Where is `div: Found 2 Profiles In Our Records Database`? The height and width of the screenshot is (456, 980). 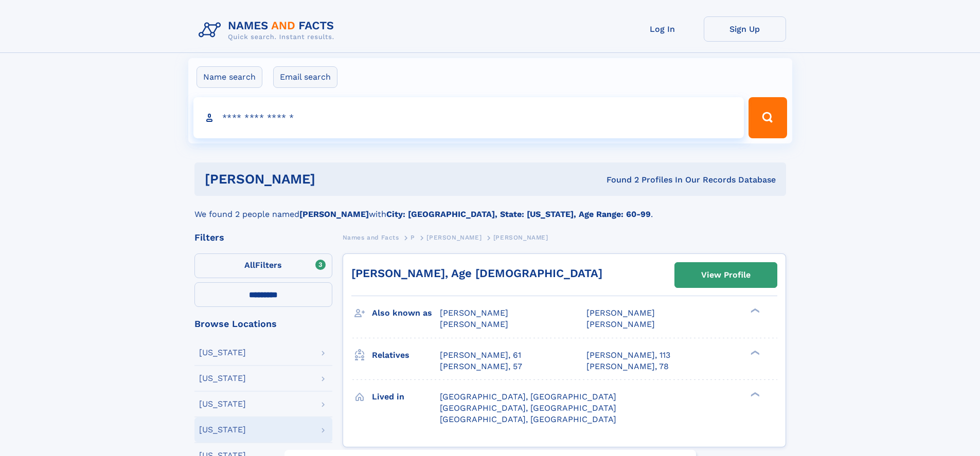
div: Found 2 Profiles In Our Records Database is located at coordinates (618, 180).